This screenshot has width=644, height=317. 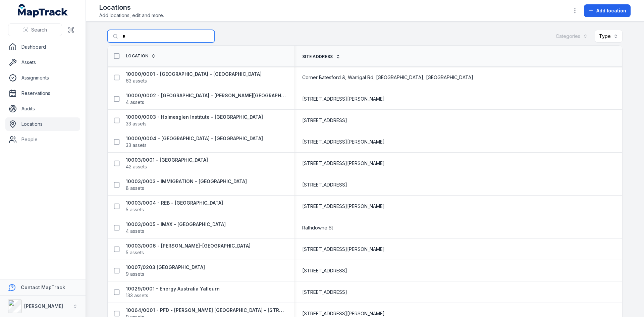 I want to click on a: 10029/0001 - Energy Australia Yallourn133 assets, so click(x=173, y=292).